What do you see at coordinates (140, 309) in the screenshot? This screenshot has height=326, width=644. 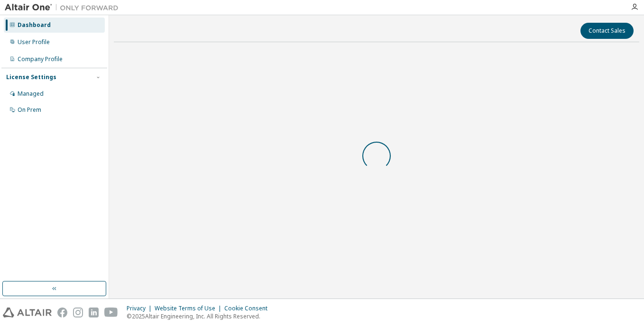 I see `div: Privacy` at bounding box center [140, 309].